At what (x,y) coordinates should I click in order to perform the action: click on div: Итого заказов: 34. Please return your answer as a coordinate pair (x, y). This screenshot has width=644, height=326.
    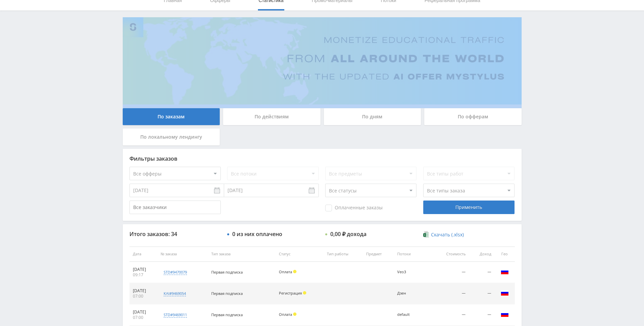
    Looking at the image, I should click on (175, 234).